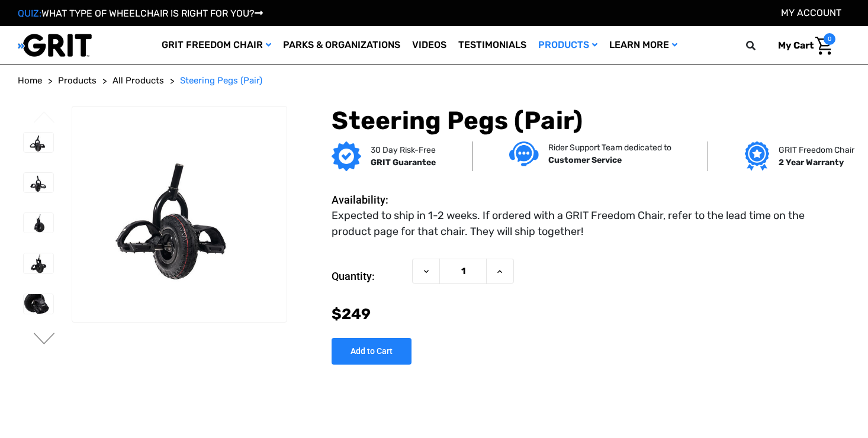 The image size is (868, 438). Describe the element at coordinates (372, 351) in the screenshot. I see `input: Add to Cart` at that location.